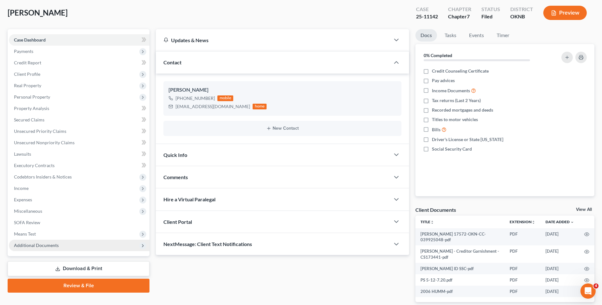  Describe the element at coordinates (44, 142) in the screenshot. I see `span: Unsecured Nonpriority Claims` at that location.